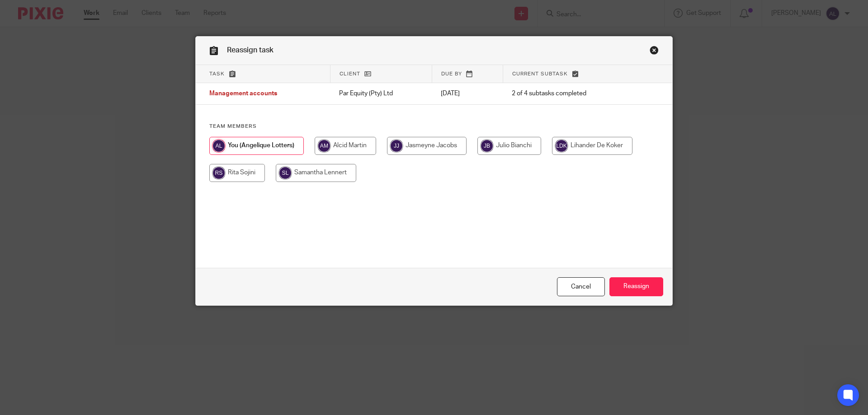 This screenshot has width=868, height=415. I want to click on span: Task, so click(217, 74).